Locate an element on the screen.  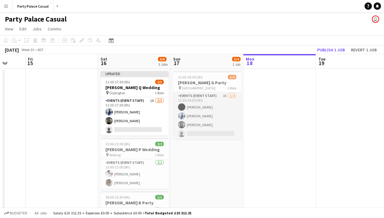
span: 16 is located at coordinates (103, 63).